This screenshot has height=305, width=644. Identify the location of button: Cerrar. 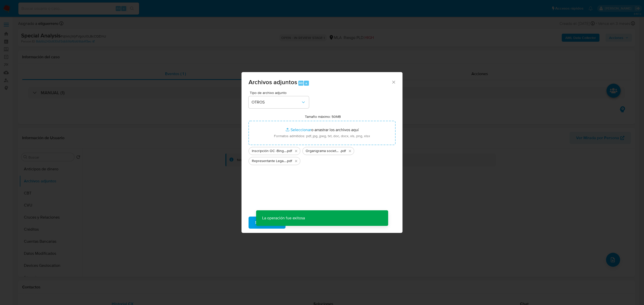
(393, 82).